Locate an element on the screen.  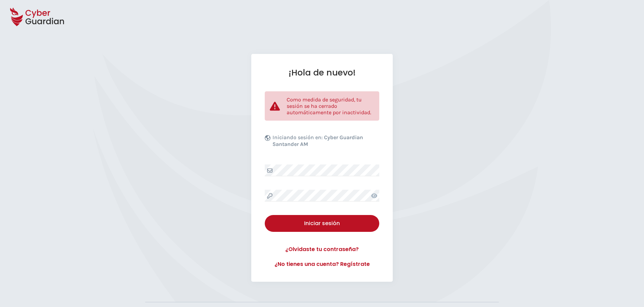
p: Iniciando sesión en: is located at coordinates (325, 143).